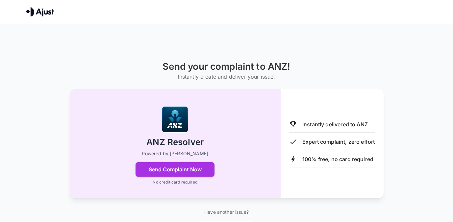 The width and height of the screenshot is (453, 222). What do you see at coordinates (175, 120) in the screenshot?
I see `img: ANZ` at bounding box center [175, 120].